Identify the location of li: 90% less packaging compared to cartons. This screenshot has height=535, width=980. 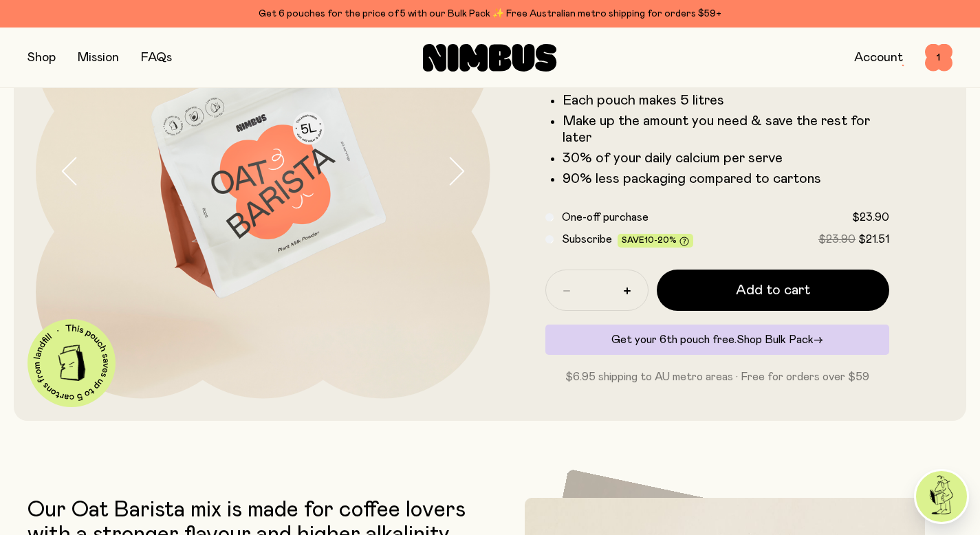
(726, 179).